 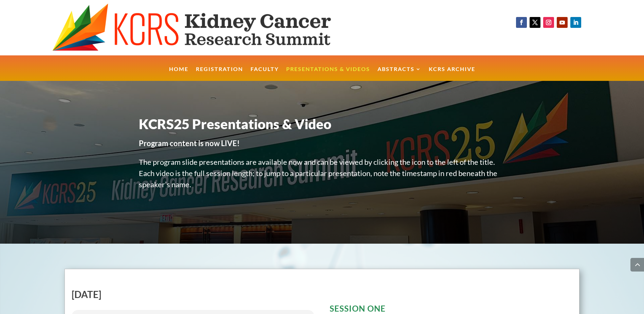 I want to click on a: Abstracts, so click(x=399, y=74).